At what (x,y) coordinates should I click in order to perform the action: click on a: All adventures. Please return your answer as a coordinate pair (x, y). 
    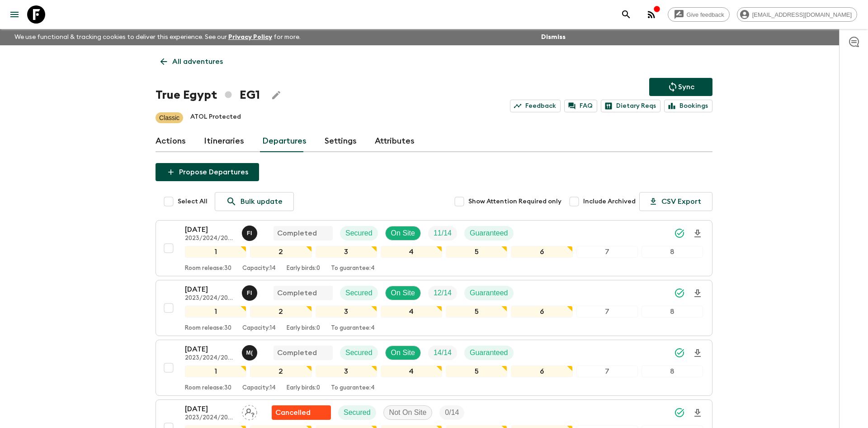
    Looking at the image, I should click on (191, 62).